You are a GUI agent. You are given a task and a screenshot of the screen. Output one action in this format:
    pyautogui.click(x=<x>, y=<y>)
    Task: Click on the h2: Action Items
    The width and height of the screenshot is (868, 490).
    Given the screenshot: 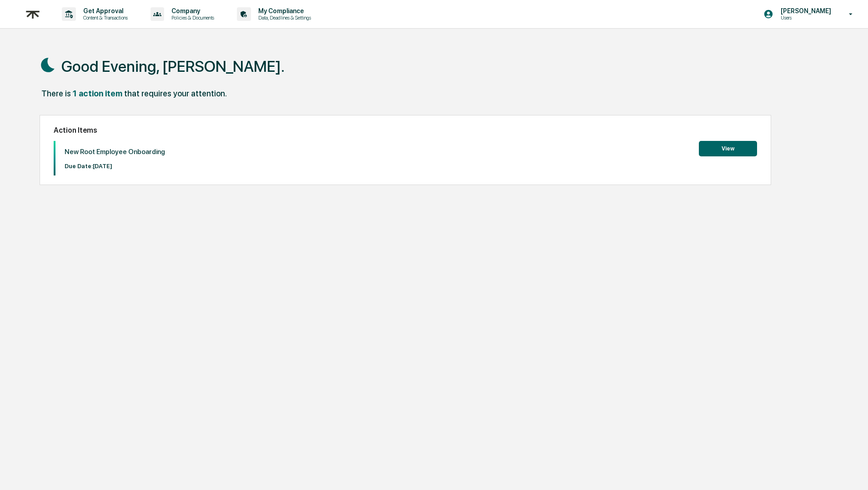 What is the action you would take?
    pyautogui.click(x=405, y=130)
    